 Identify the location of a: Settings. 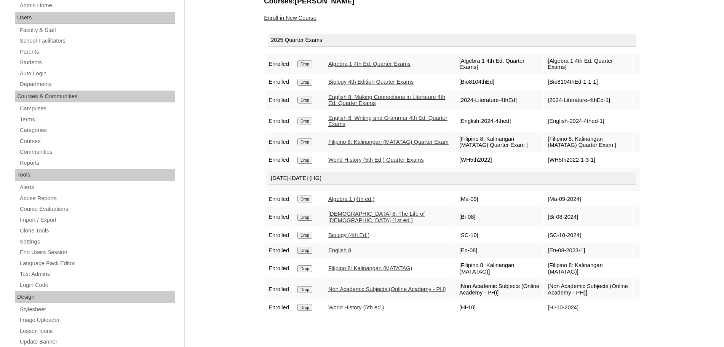
(97, 242).